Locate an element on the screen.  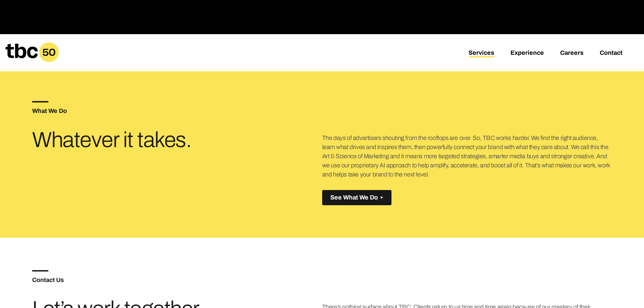
h5: Contact Us is located at coordinates (177, 280).